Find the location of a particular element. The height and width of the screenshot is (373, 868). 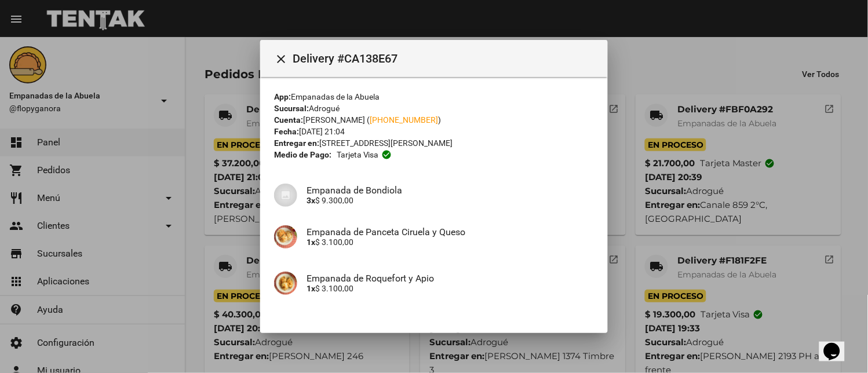

mat-icon: Cerrar is located at coordinates (281, 59).